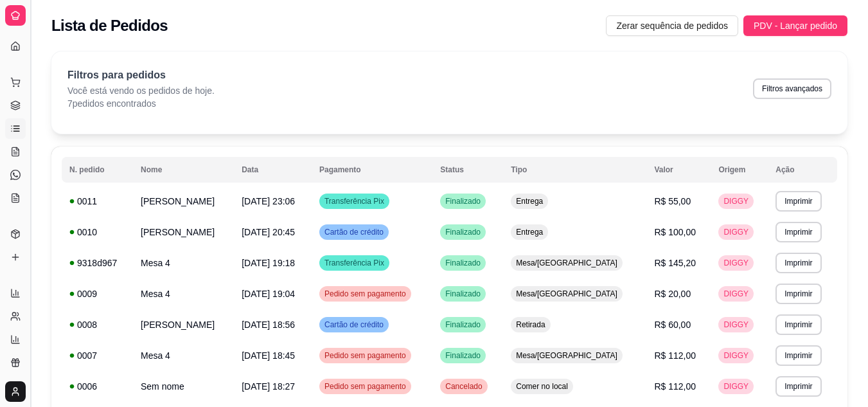  Describe the element at coordinates (97, 170) in the screenshot. I see `th: N. pedido` at that location.